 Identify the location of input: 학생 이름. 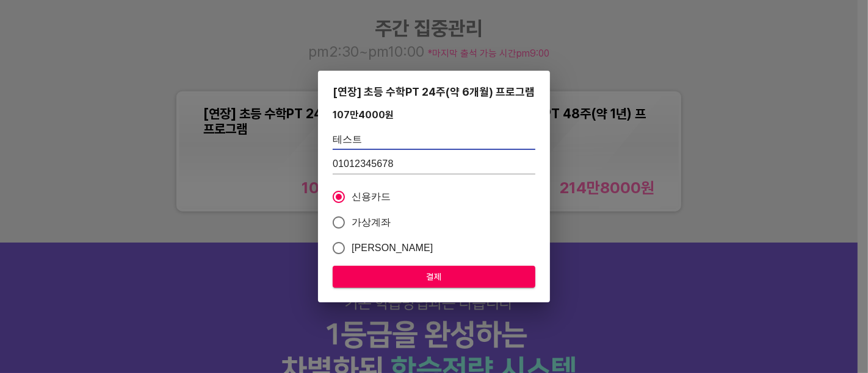
(434, 141).